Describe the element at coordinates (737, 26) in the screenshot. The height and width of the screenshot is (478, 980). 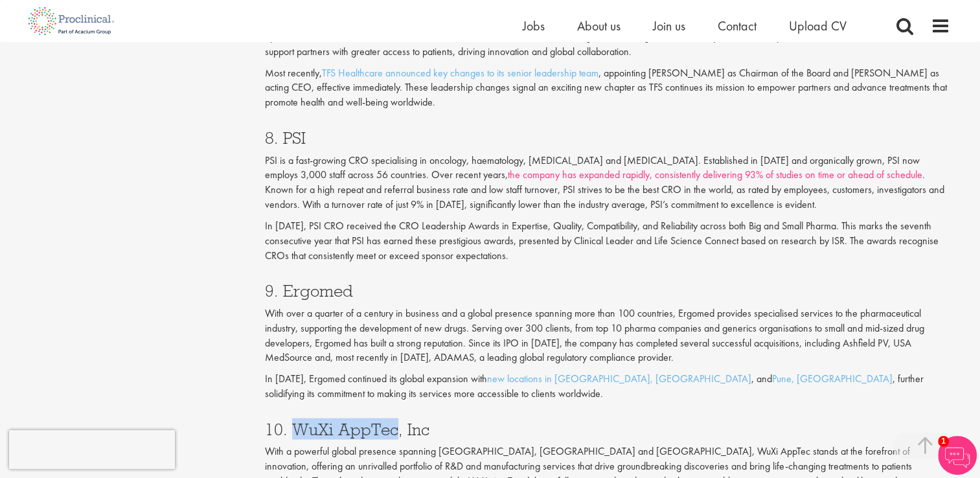
I see `a: Contact` at that location.